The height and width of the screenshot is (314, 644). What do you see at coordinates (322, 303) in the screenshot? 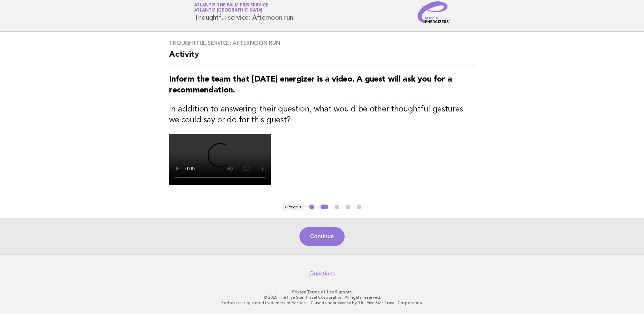
I see `p: Forbes is a registered trademark of Forbes LLC used under license by The Five Star Travel Corpora...` at bounding box center [322, 303].